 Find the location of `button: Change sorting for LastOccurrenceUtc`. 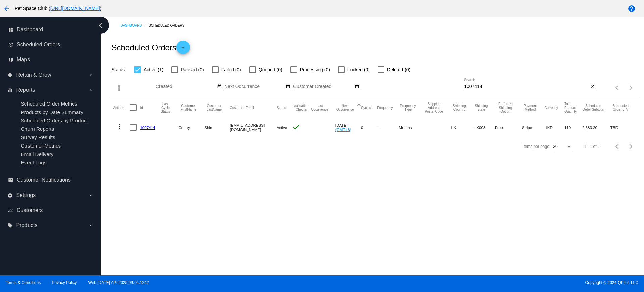

button: Change sorting for LastOccurrenceUtc is located at coordinates (320, 107).